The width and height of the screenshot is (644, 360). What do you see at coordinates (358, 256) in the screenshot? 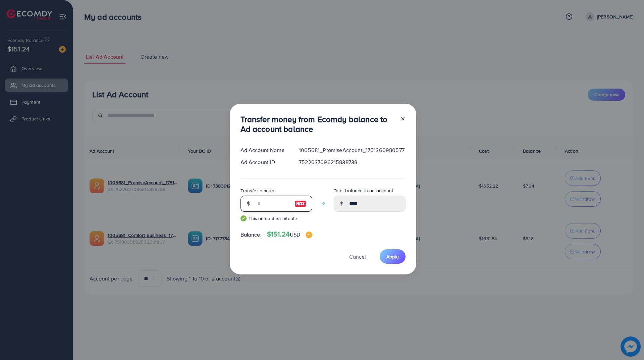
I see `button: Cancel` at bounding box center [358, 256].